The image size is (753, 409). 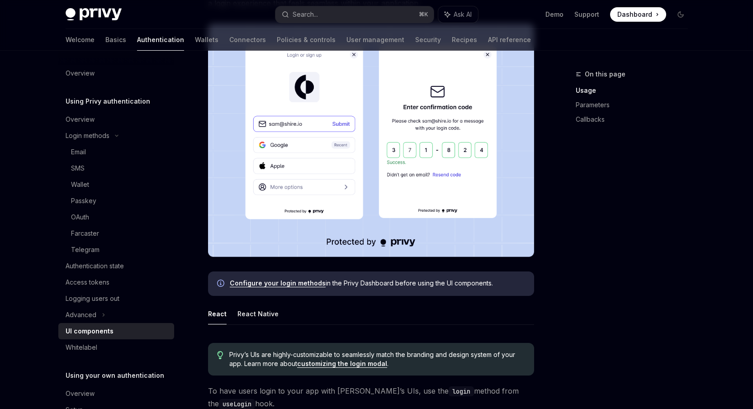 What do you see at coordinates (116, 201) in the screenshot?
I see `a: Passkey` at bounding box center [116, 201].